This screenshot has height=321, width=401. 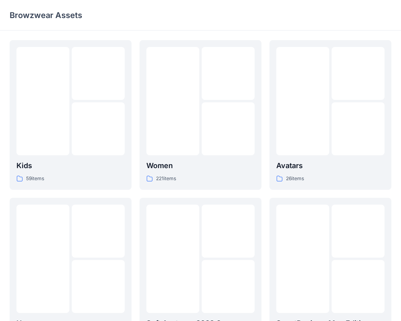 I want to click on a: Kids59items, so click(x=71, y=115).